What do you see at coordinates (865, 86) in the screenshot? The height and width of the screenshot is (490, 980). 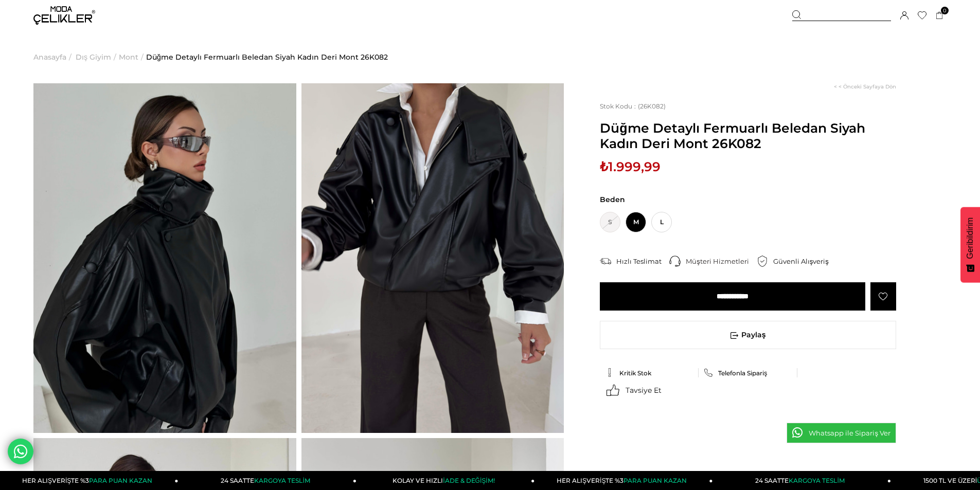 I see `a: < < Önceki Sayfaya Dön` at bounding box center [865, 86].